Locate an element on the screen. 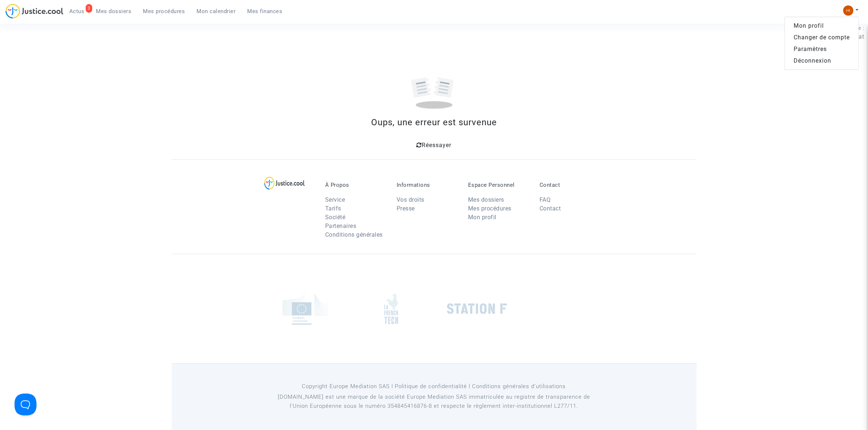 The image size is (868, 430). img: logo-lg.svg is located at coordinates (284, 183).